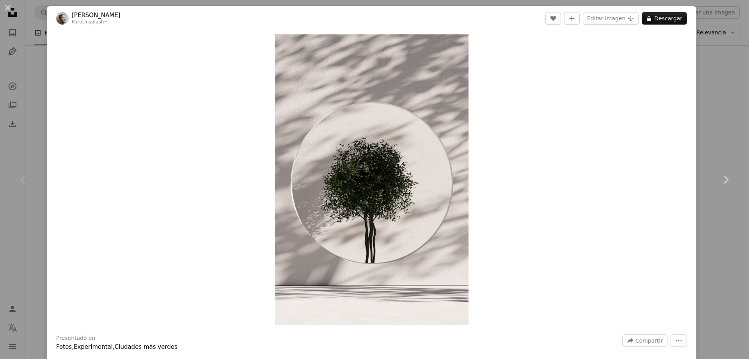 The image size is (749, 359). I want to click on img: Ve al perfil de Almas Salakhov, so click(62, 18).